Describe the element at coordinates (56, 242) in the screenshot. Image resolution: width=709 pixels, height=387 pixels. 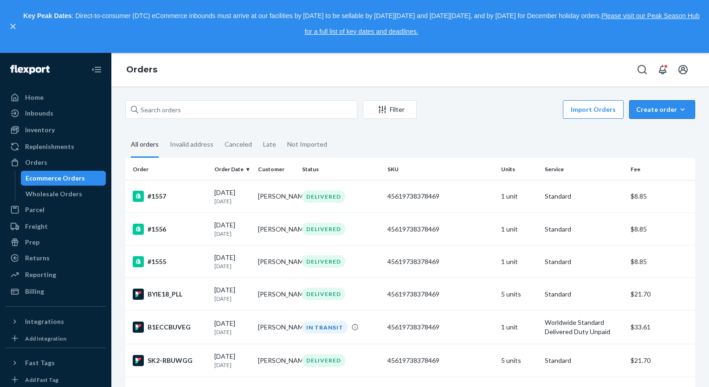
I see `a: Prep` at that location.